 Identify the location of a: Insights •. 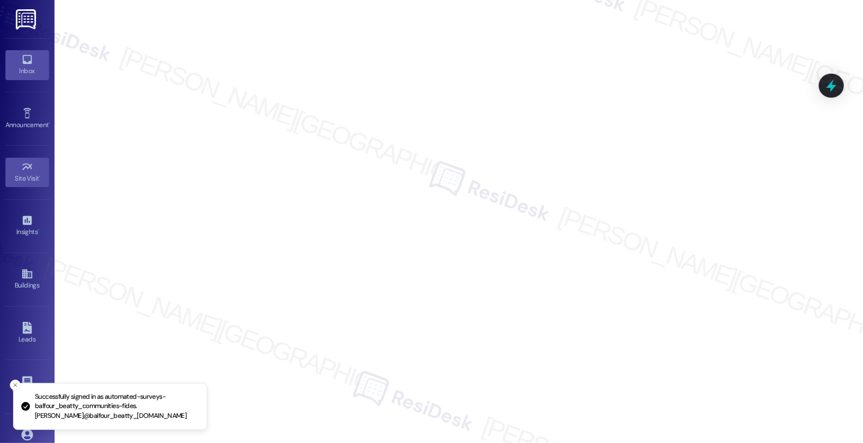
(27, 226).